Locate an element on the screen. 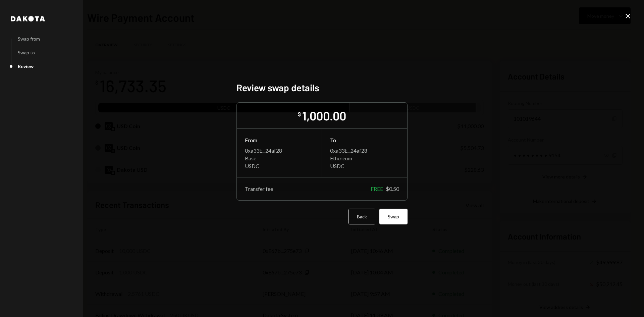  button: Swap is located at coordinates (393, 216).